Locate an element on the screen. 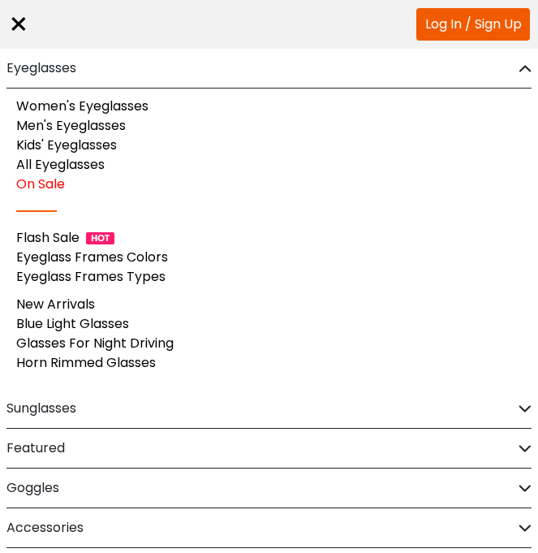 The height and width of the screenshot is (553, 538). h2: Accessories is located at coordinates (45, 528).